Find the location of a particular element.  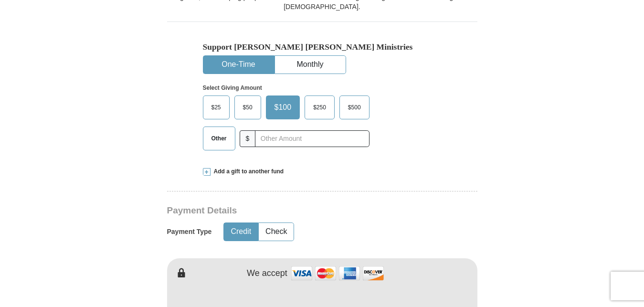

button: Monthly is located at coordinates (310, 64).